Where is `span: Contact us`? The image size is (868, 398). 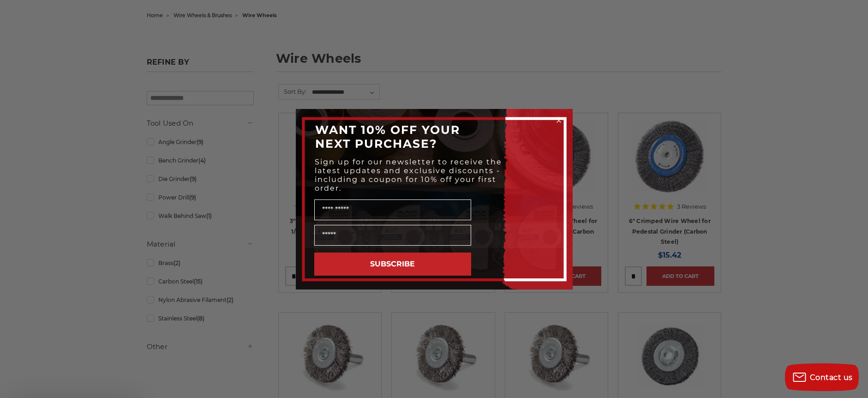 span: Contact us is located at coordinates (831, 377).